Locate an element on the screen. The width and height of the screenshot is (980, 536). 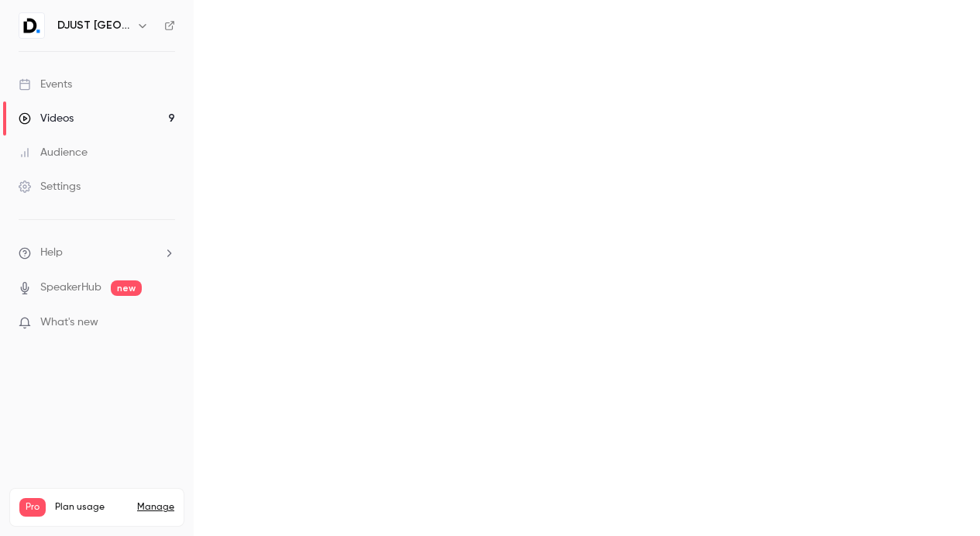
li: help-dropdown-opener is located at coordinates (96, 253).